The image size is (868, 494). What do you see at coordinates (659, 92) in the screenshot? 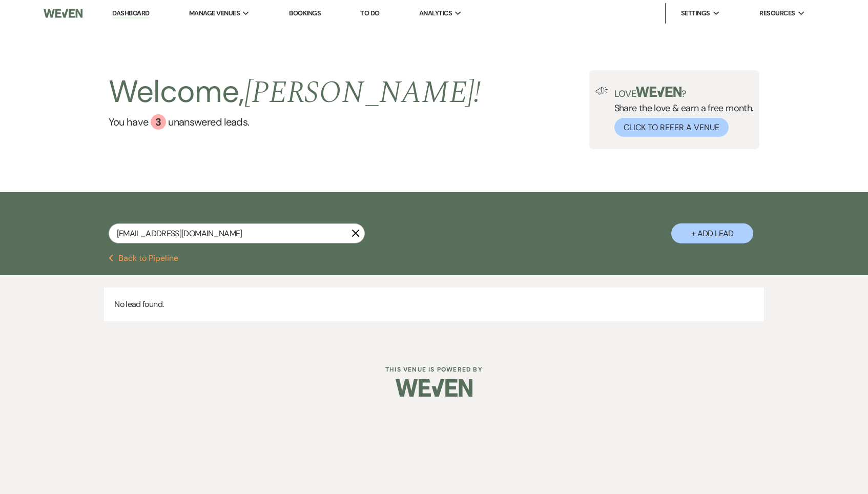
I see `img: weven-logo-green.svg` at bounding box center [659, 92].